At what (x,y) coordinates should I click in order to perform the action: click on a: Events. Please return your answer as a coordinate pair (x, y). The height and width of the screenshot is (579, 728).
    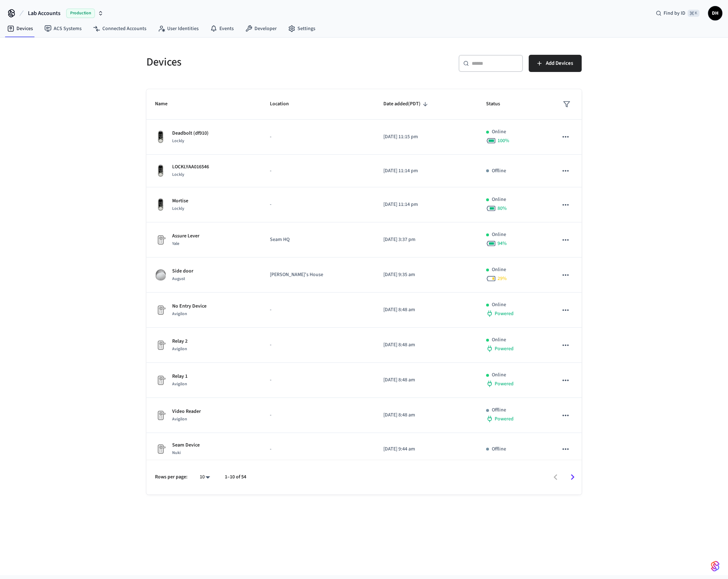
    Looking at the image, I should click on (222, 29).